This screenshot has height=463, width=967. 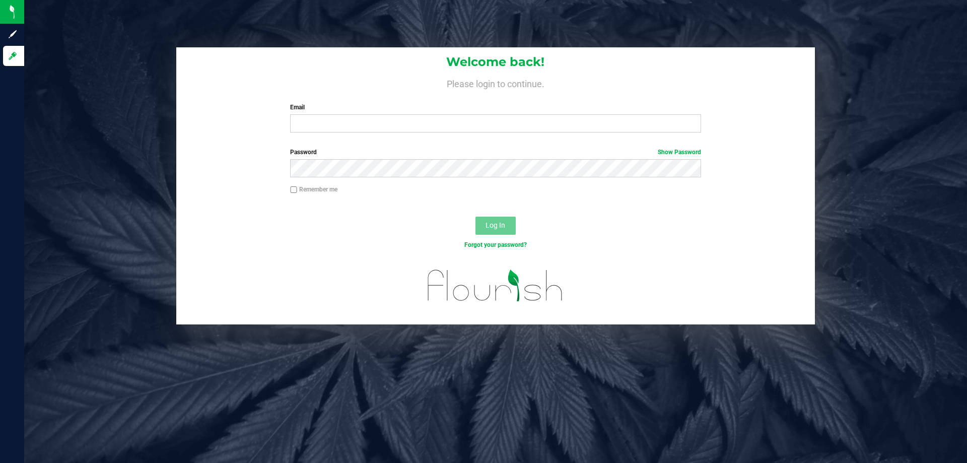 What do you see at coordinates (303, 152) in the screenshot?
I see `span: Password` at bounding box center [303, 152].